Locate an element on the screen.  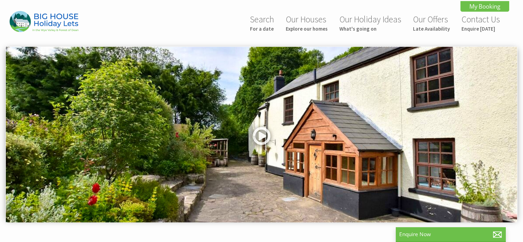
a: Our Holiday IdeasWhat's going on is located at coordinates (370, 23).